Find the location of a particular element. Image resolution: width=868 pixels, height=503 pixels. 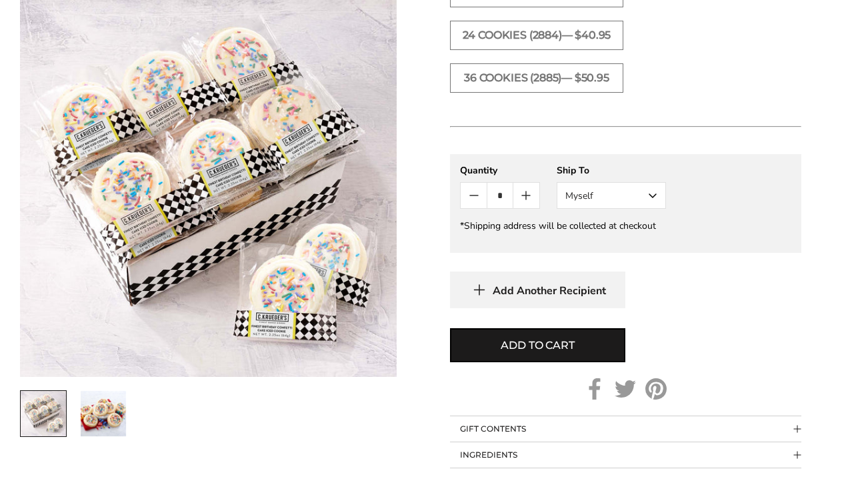

button: Count minus is located at coordinates (474, 196).